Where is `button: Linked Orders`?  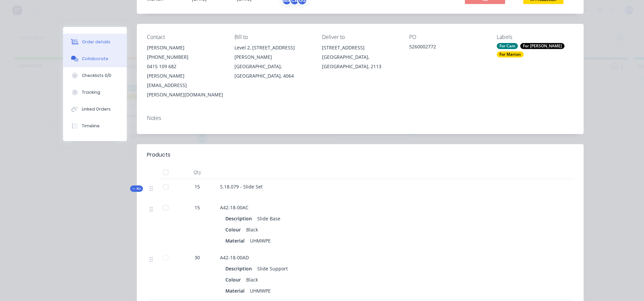 button: Linked Orders is located at coordinates (95, 109).